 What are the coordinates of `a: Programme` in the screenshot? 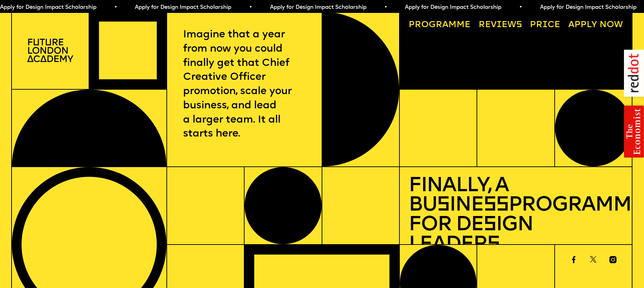 It's located at (439, 25).